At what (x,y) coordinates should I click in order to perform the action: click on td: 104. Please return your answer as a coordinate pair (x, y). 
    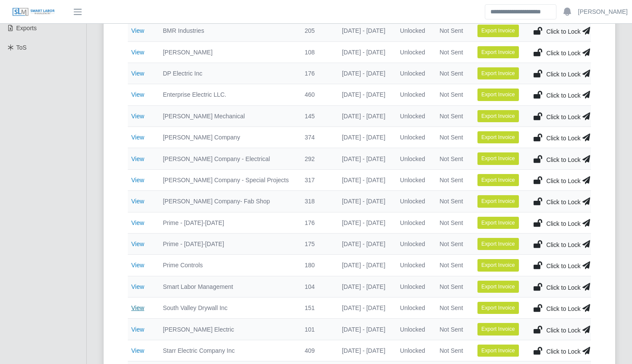
    Looking at the image, I should click on (317, 286).